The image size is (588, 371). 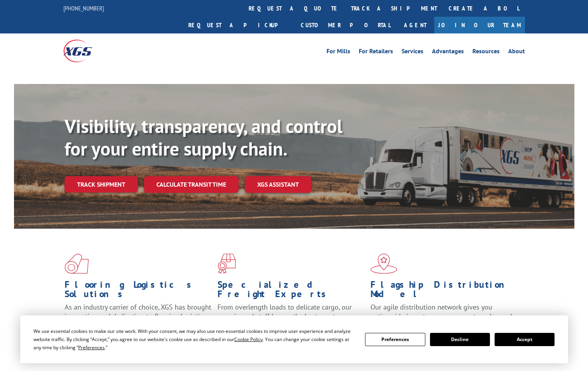 I want to click on button: Preferences, so click(x=395, y=340).